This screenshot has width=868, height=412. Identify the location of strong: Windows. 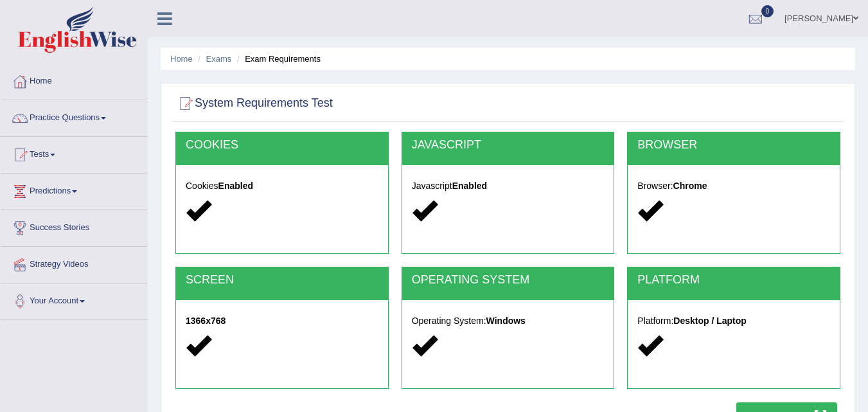
(506, 321).